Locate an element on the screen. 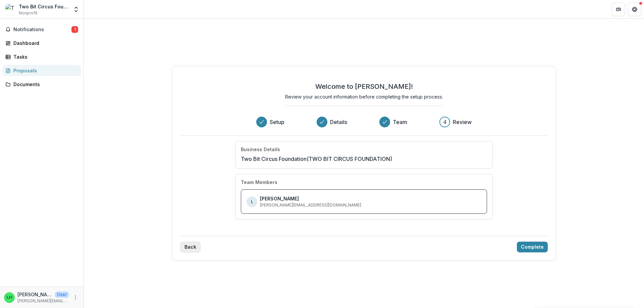  span: Nonprofit is located at coordinates (28, 13).